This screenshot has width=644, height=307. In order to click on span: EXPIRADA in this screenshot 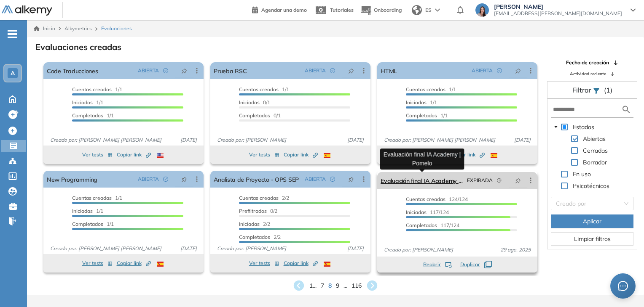, I will do `click(480, 181)`.